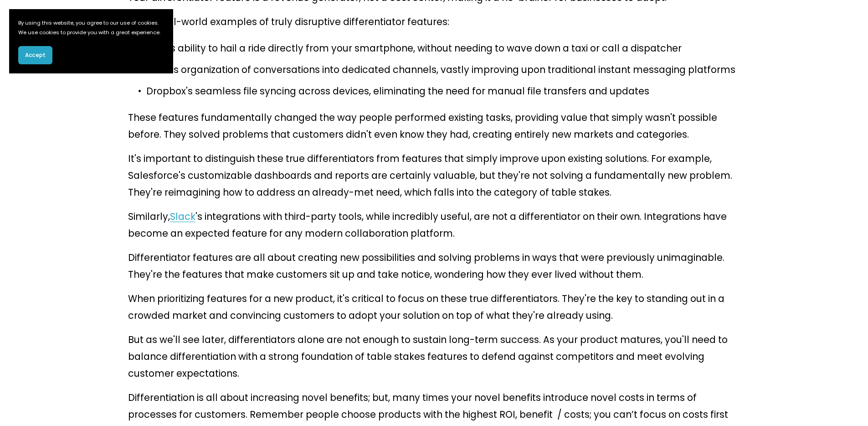 This screenshot has width=868, height=426. I want to click on p: Slack's organization of conversations into dedicated channels, vastly improving upon traditional ..., so click(443, 69).